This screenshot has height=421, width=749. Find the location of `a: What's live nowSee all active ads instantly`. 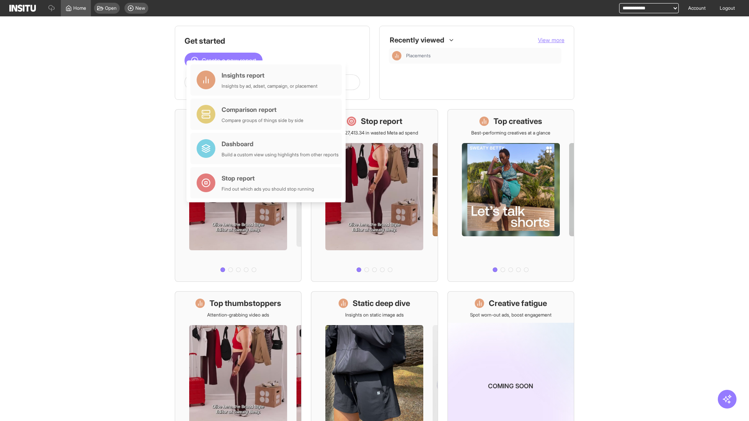

a: What's live nowSee all active ads instantly is located at coordinates (238, 195).